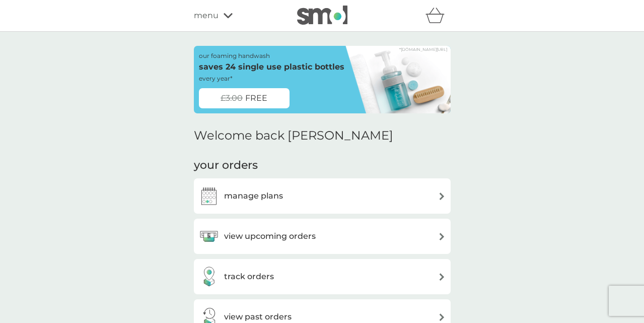 The image size is (644, 323). What do you see at coordinates (206, 15) in the screenshot?
I see `span: menu` at bounding box center [206, 15].